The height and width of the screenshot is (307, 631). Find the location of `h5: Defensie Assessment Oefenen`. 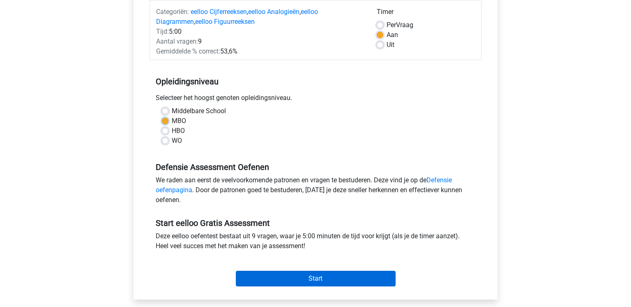

h5: Defensie Assessment Oefenen is located at coordinates (316, 167).